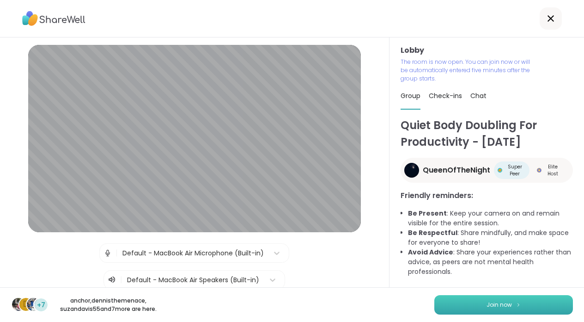 The image size is (584, 322). What do you see at coordinates (445, 96) in the screenshot?
I see `span: Check-ins` at bounding box center [445, 96].